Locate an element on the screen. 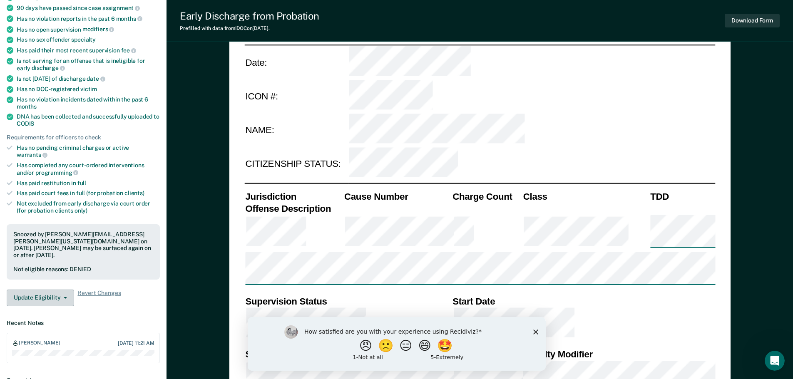 The height and width of the screenshot is (379, 793). th: Start Date is located at coordinates (583, 301).